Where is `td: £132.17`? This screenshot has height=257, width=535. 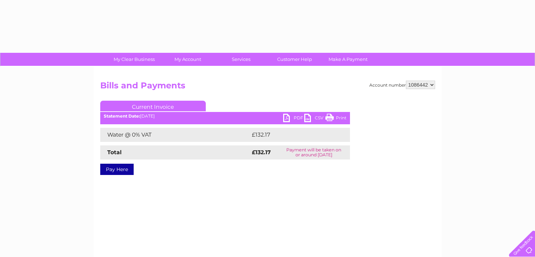 td: £132.17 is located at coordinates (293, 135).